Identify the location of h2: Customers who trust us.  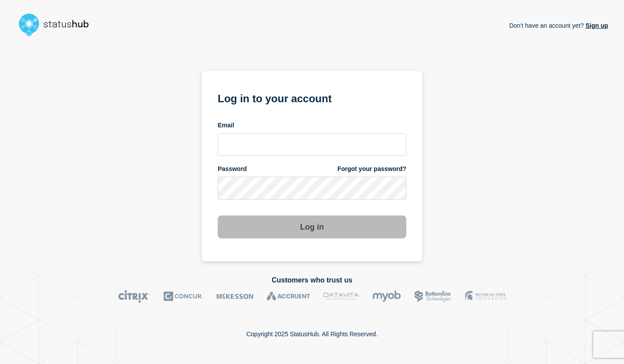
(312, 280).